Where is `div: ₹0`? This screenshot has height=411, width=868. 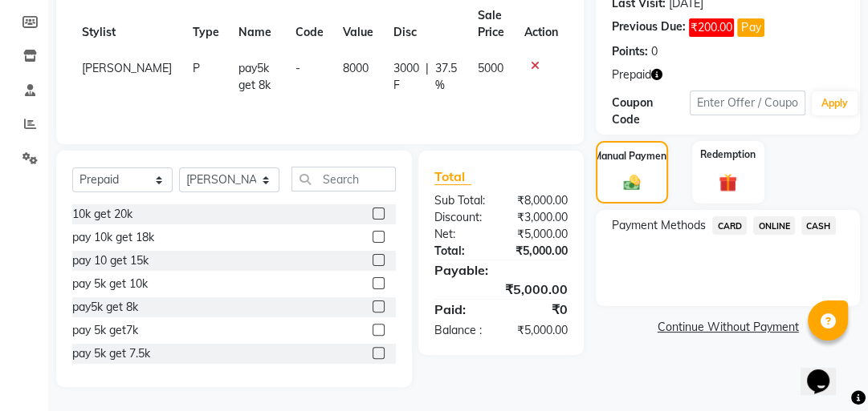 div: ₹0 is located at coordinates (540, 310).